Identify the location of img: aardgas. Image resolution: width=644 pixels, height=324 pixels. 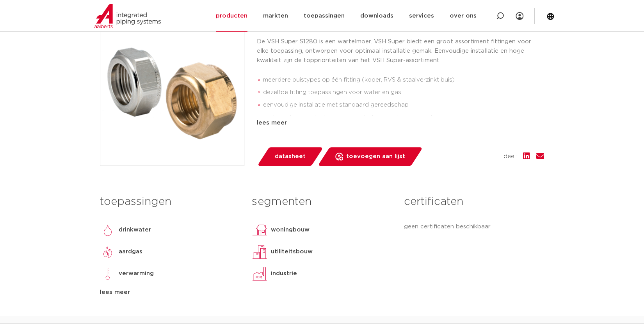
(108, 252).